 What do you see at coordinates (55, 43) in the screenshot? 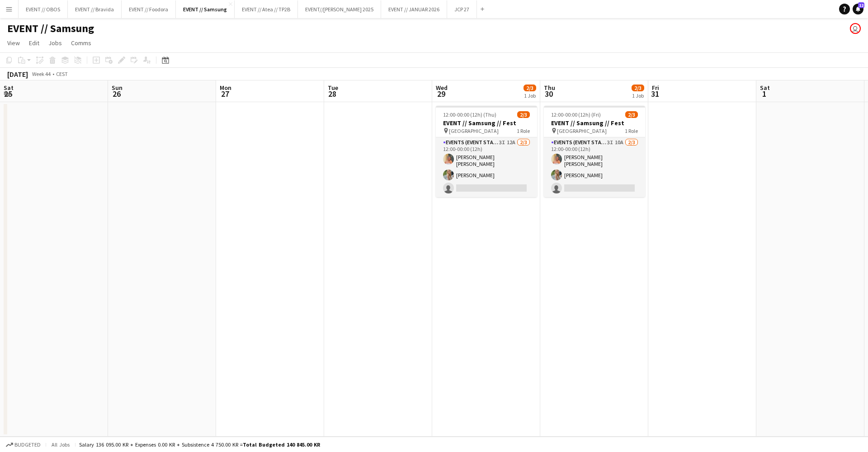
I see `span: Jobs` at bounding box center [55, 43].